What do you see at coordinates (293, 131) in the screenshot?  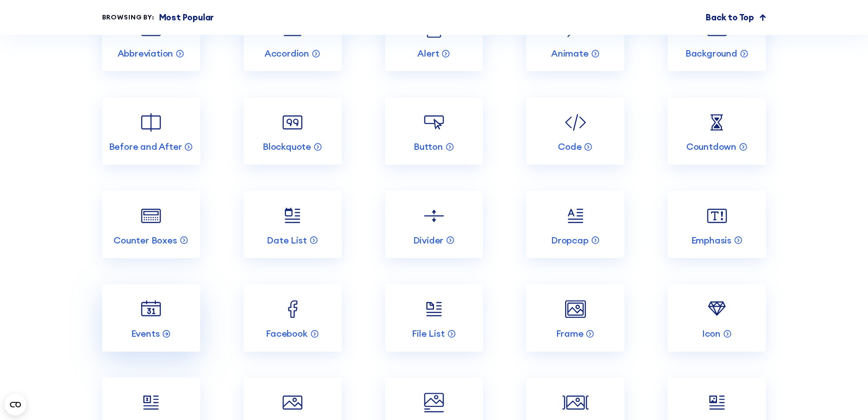 I see `a: Blockquote` at bounding box center [293, 131].